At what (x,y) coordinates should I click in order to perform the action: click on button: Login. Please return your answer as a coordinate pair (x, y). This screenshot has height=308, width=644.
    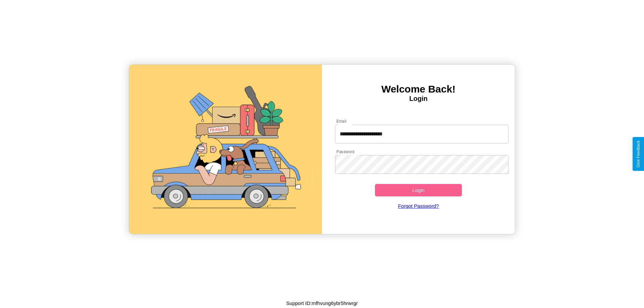
    Looking at the image, I should click on (418, 190).